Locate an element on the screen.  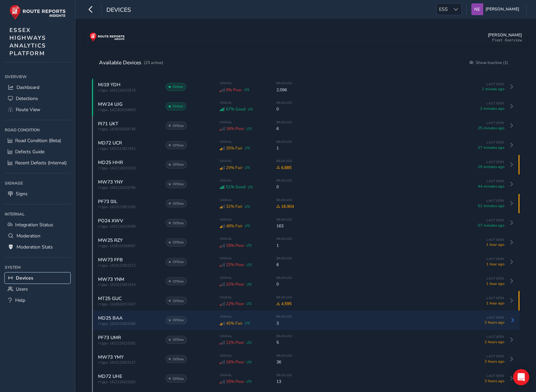
span: Moderation is located at coordinates (28, 236).